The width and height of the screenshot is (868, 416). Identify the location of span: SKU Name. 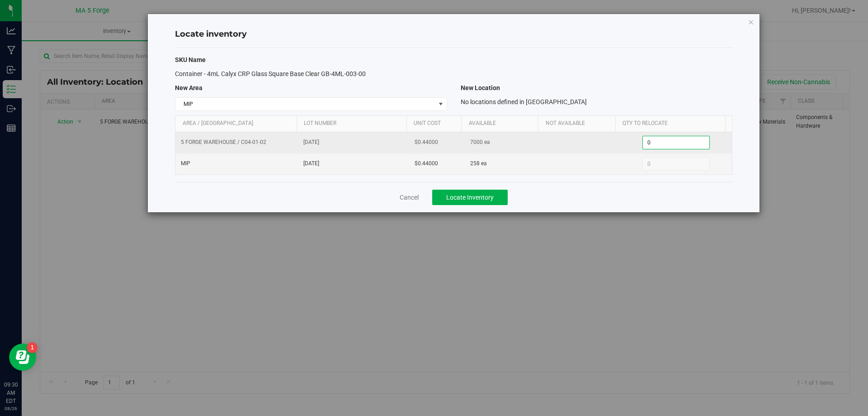
(190, 60).